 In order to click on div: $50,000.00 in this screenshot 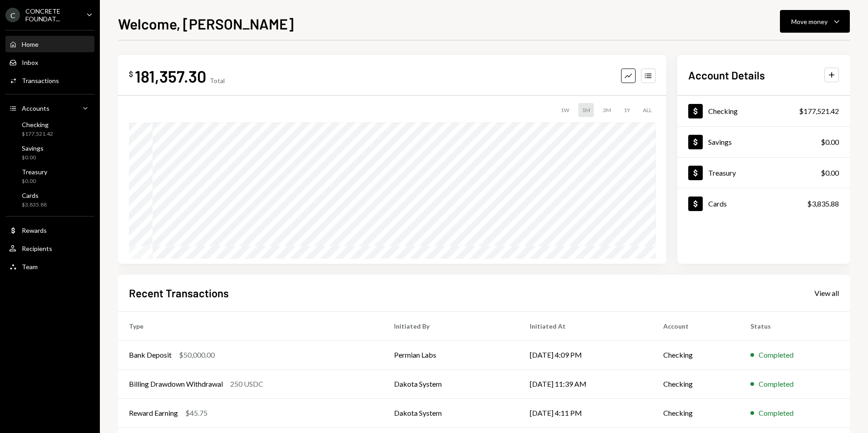, I will do `click(197, 355)`.